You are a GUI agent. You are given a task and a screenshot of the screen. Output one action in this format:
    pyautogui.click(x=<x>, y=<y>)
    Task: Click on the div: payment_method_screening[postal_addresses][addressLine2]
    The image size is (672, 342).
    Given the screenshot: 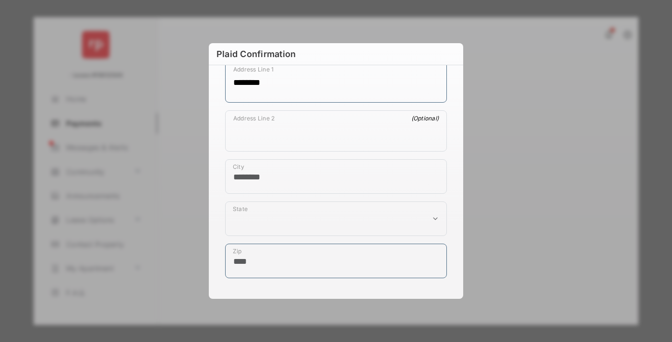 What is the action you would take?
    pyautogui.click(x=336, y=131)
    